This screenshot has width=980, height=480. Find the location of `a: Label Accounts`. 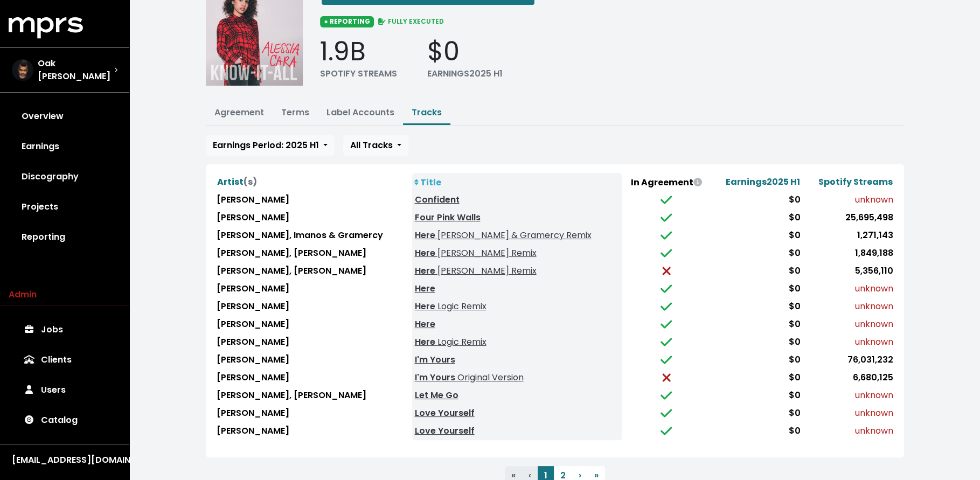

a: Label Accounts is located at coordinates (361, 112).